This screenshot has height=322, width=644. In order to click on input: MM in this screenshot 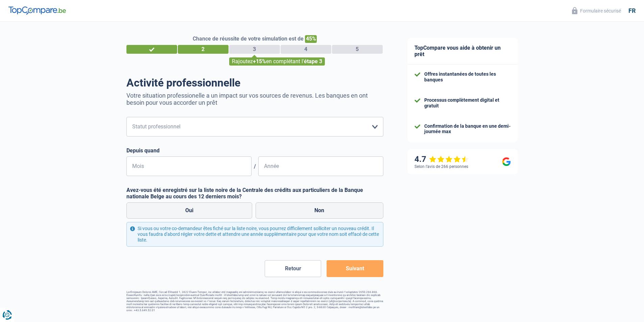, I will do `click(189, 166)`.